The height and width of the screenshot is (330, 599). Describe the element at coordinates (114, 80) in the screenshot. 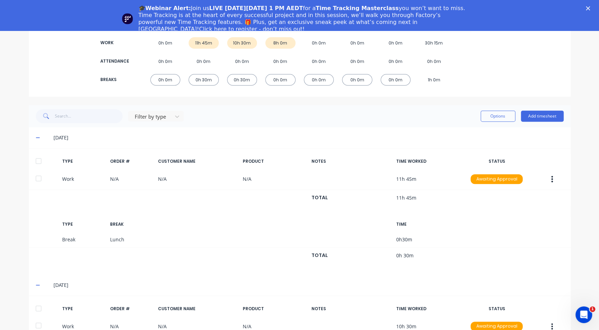

I see `div: BREAKS` at that location.